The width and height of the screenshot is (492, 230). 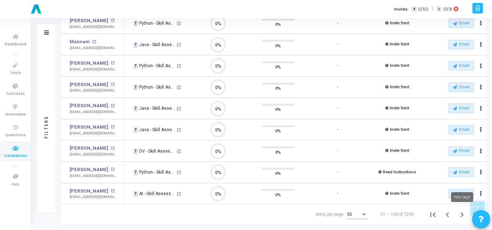 What do you see at coordinates (358, 214) in the screenshot?
I see `mat-select: Items per page:` at bounding box center [358, 214].